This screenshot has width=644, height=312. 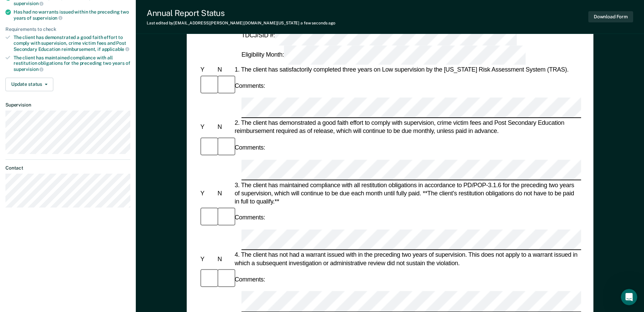 I want to click on button: Download Form, so click(x=611, y=16).